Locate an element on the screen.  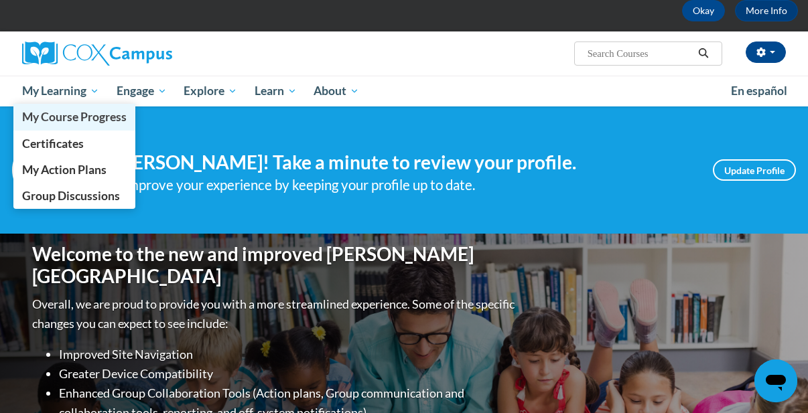
a: Group Discussions is located at coordinates (74, 196).